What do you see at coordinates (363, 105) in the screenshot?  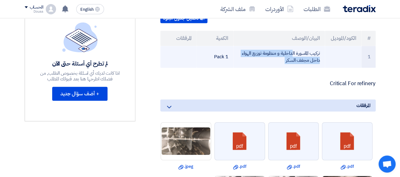 I see `span: المرفقات` at bounding box center [363, 105].